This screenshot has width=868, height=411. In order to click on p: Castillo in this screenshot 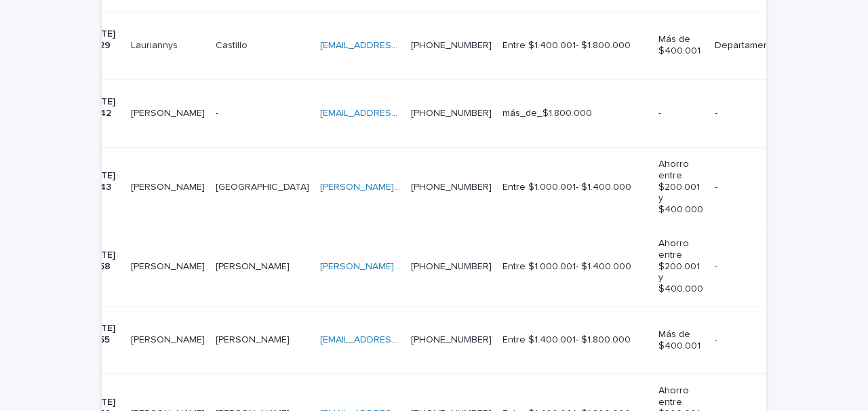, I will do `click(233, 44)`.